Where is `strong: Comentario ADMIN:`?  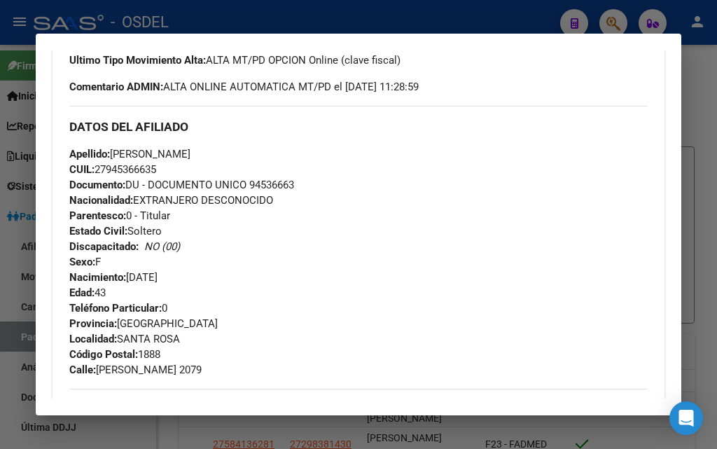
strong: Comentario ADMIN: is located at coordinates (116, 87).